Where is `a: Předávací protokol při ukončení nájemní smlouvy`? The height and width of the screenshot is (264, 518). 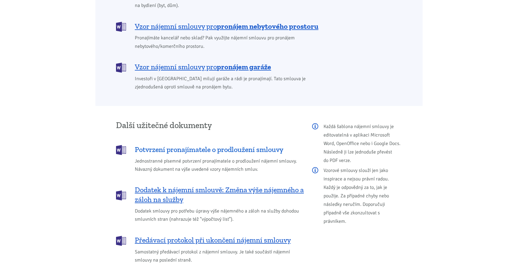
a: Předávací protokol při ukončení nájemní smlouvy is located at coordinates (210, 240).